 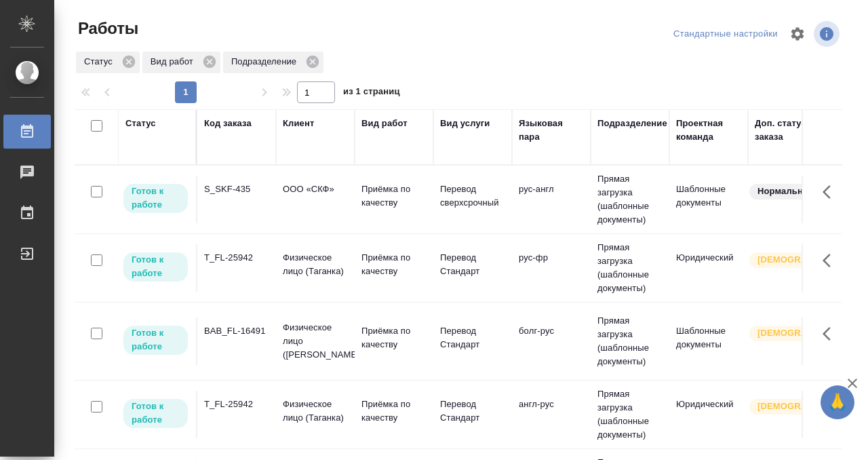 What do you see at coordinates (298, 124) in the screenshot?
I see `div: Клиент` at bounding box center [298, 124].